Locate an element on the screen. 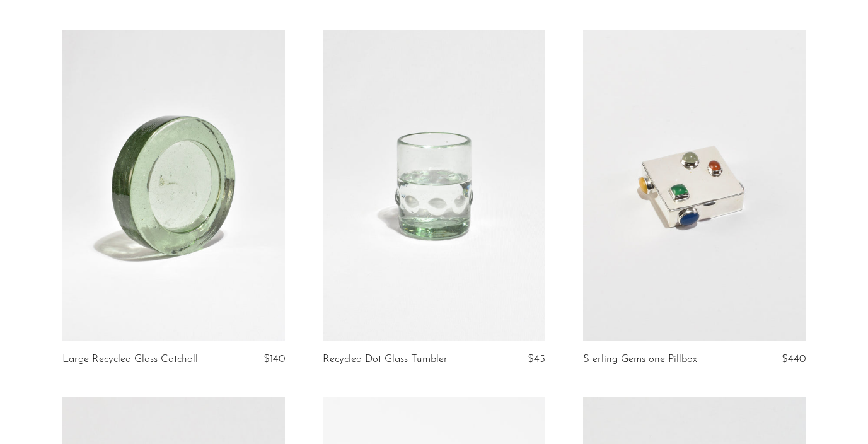 This screenshot has width=868, height=444. span: $440 is located at coordinates (794, 359).